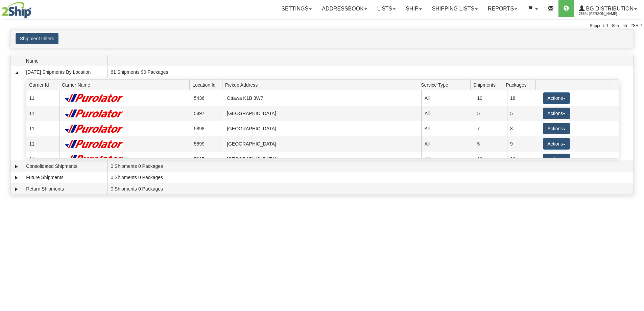 The image size is (644, 311). I want to click on span: Location Id, so click(207, 84).